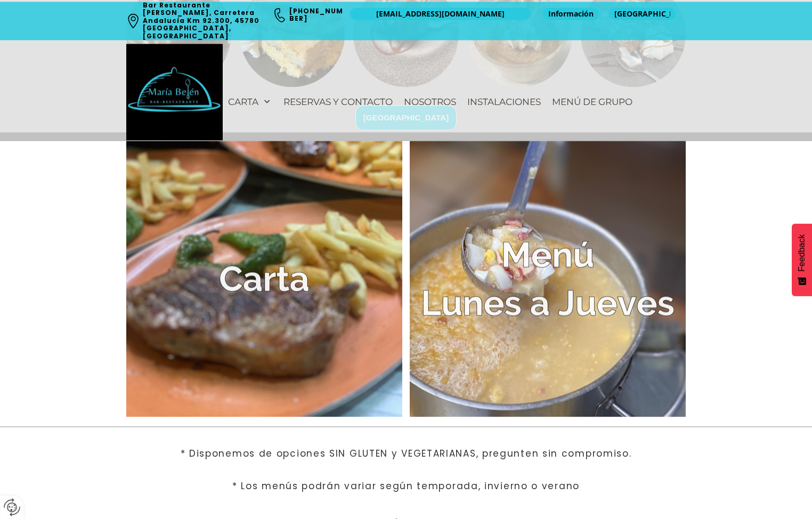 The width and height of the screenshot is (812, 519). I want to click on span: Feedback, so click(802, 253).